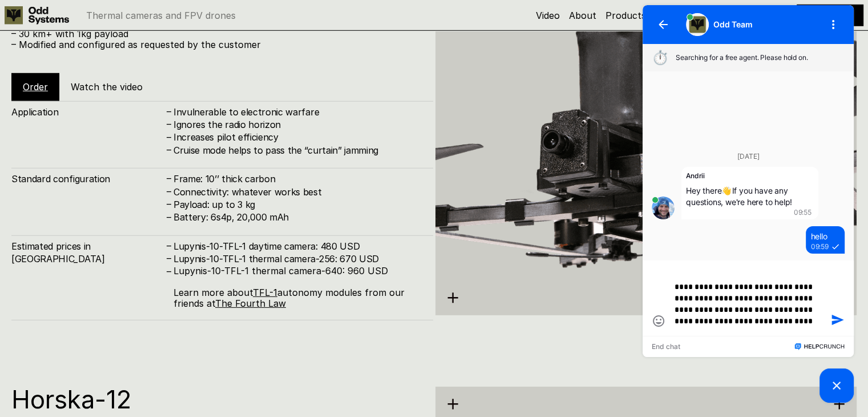 This screenshot has height=417, width=868. I want to click on h4: Standard configuration, so click(89, 179).